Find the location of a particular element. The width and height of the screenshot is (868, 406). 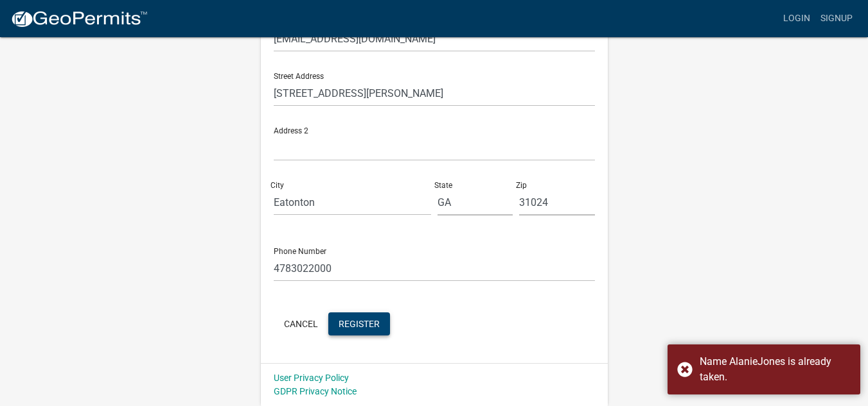

div: Name AlanieJones is already taken. is located at coordinates (775, 370).